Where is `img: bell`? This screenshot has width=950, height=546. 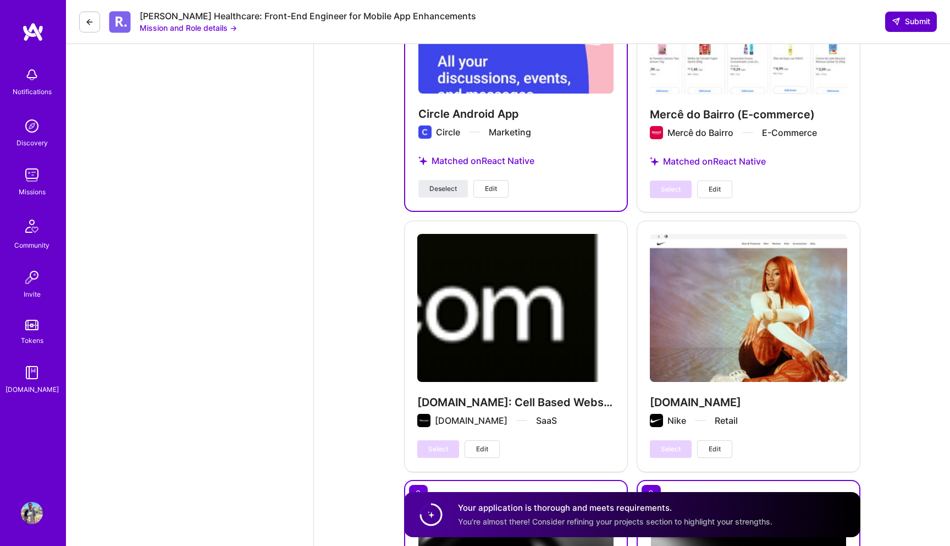
img: bell is located at coordinates (32, 75).